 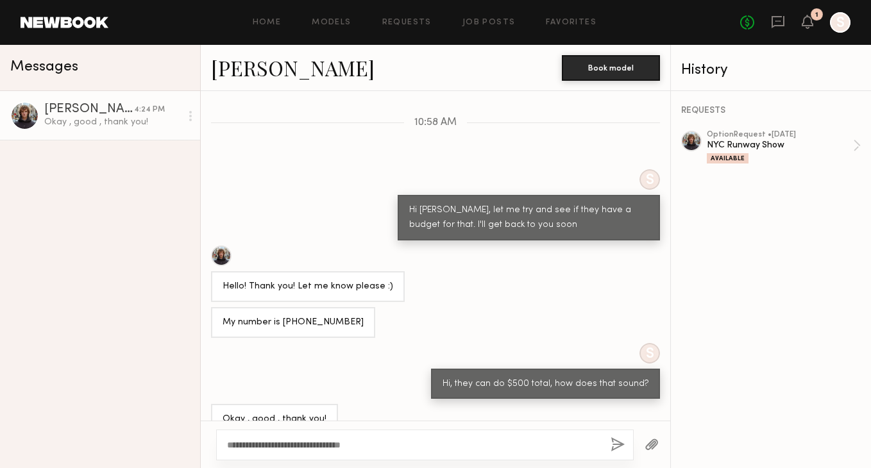 What do you see at coordinates (406, 22) in the screenshot?
I see `a: Requests` at bounding box center [406, 22].